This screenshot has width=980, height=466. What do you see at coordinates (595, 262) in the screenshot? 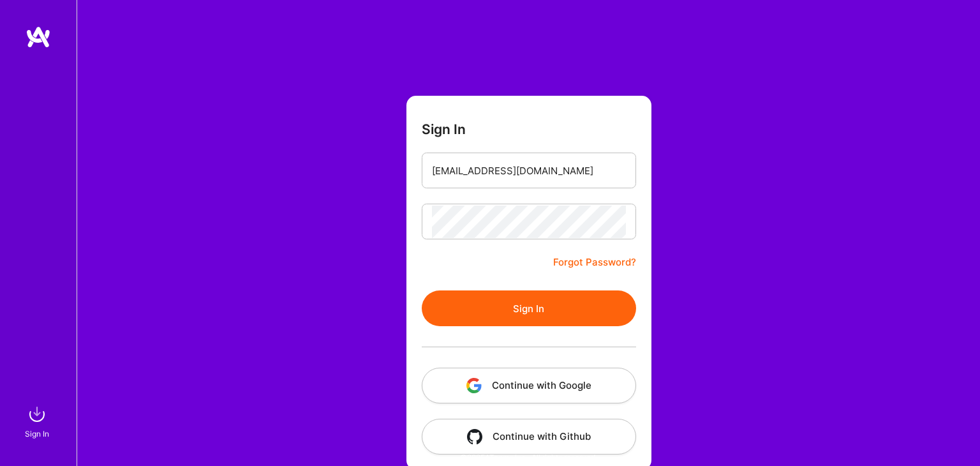
I see `a: Forgot Password?` at bounding box center [595, 262].